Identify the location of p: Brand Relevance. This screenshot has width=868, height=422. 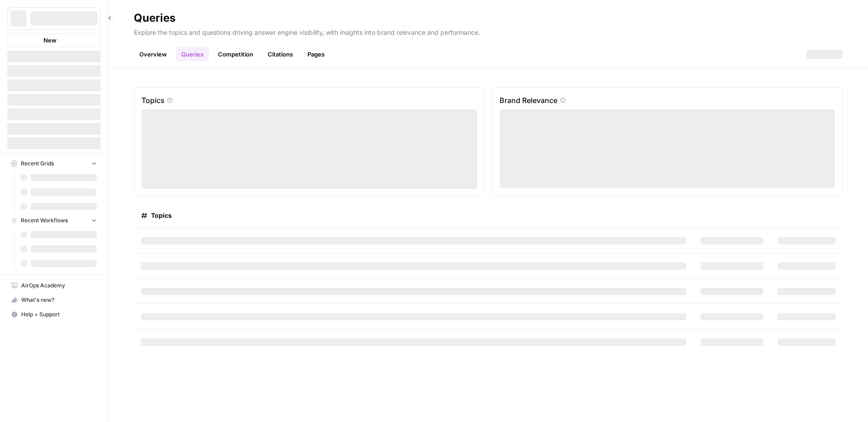
(529, 100).